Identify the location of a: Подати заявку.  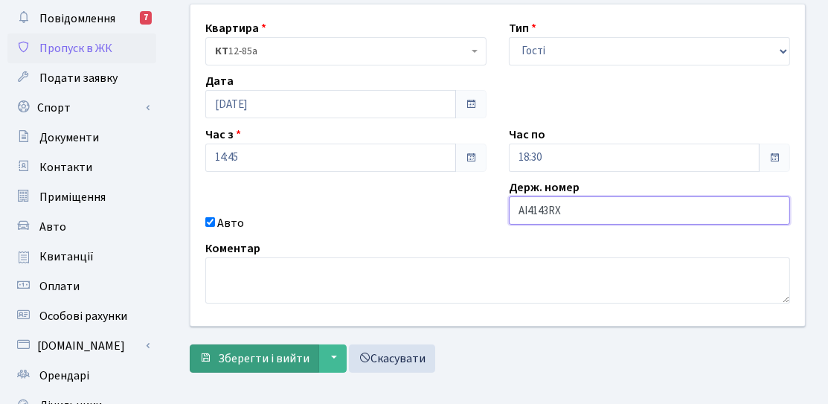
(82, 78).